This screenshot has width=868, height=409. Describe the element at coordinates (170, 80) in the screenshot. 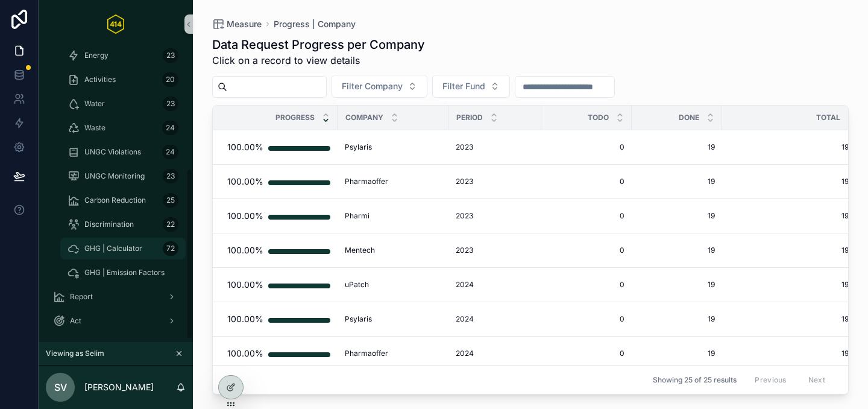

I see `div: 20` at that location.